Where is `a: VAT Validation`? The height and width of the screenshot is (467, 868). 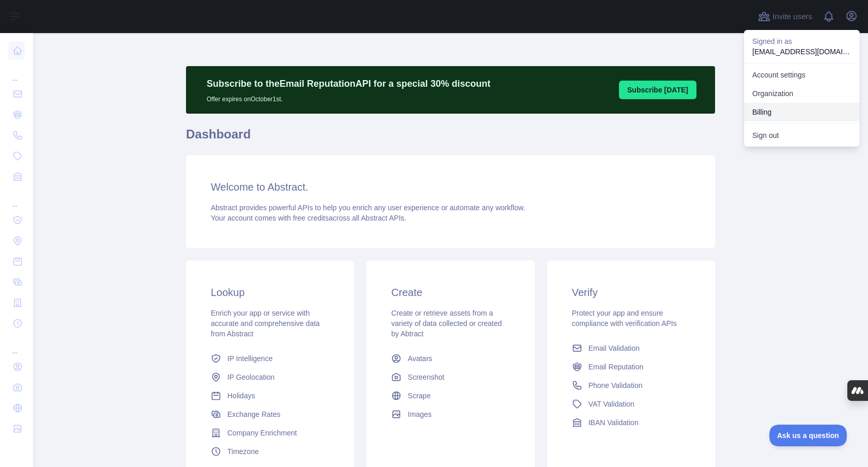
a: VAT Validation is located at coordinates (631, 404).